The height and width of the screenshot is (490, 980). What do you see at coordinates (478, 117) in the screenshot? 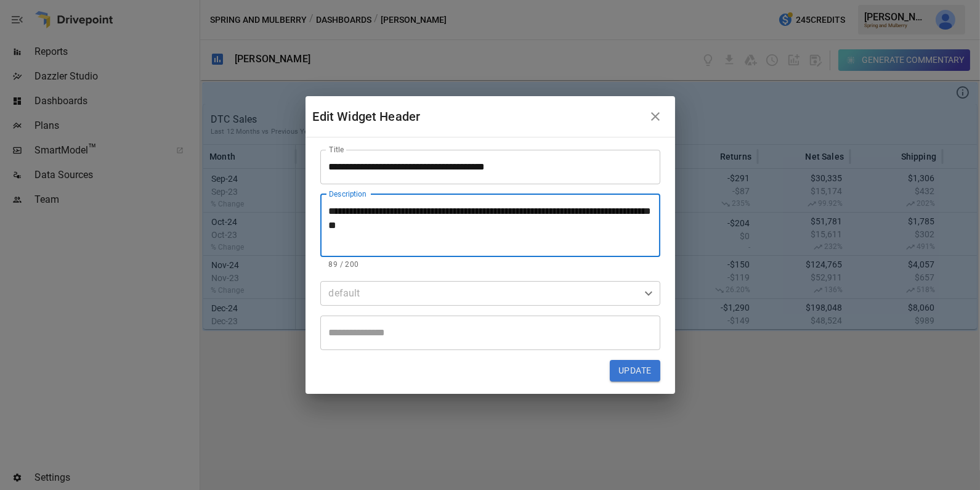
I see `div: Edit Widget Header` at bounding box center [478, 117].